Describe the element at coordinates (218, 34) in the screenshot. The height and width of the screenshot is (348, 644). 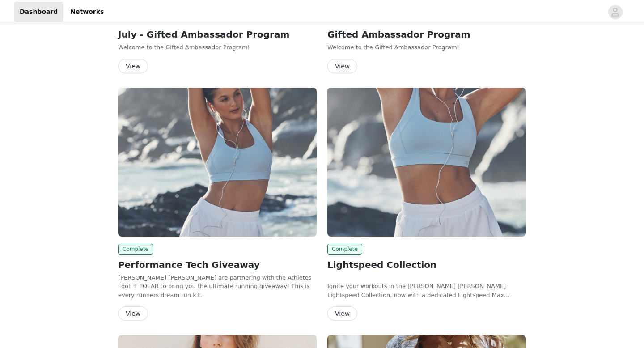
I see `h2: July - Gifted Ambassador Program` at that location.